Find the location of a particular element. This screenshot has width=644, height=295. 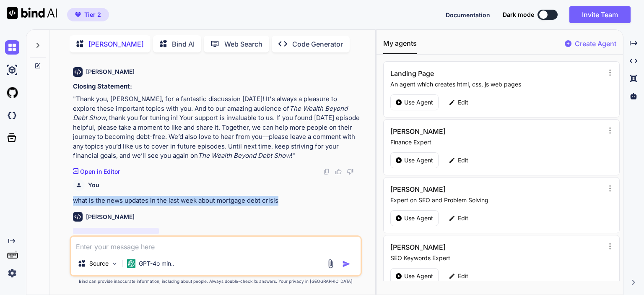

img: chat is located at coordinates (12, 48).